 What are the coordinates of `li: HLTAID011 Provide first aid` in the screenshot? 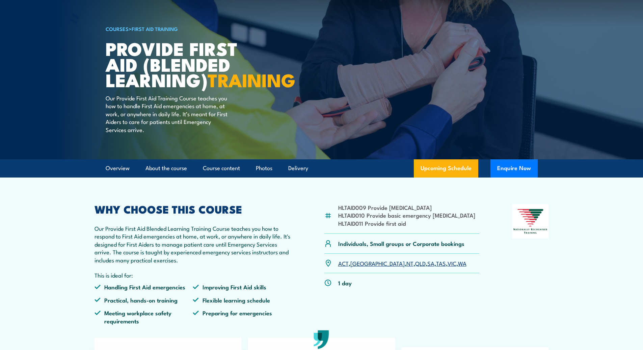 It's located at (406, 223).